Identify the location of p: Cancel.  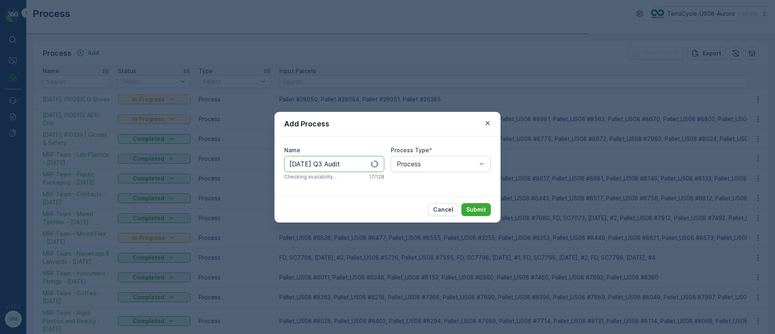
(443, 209).